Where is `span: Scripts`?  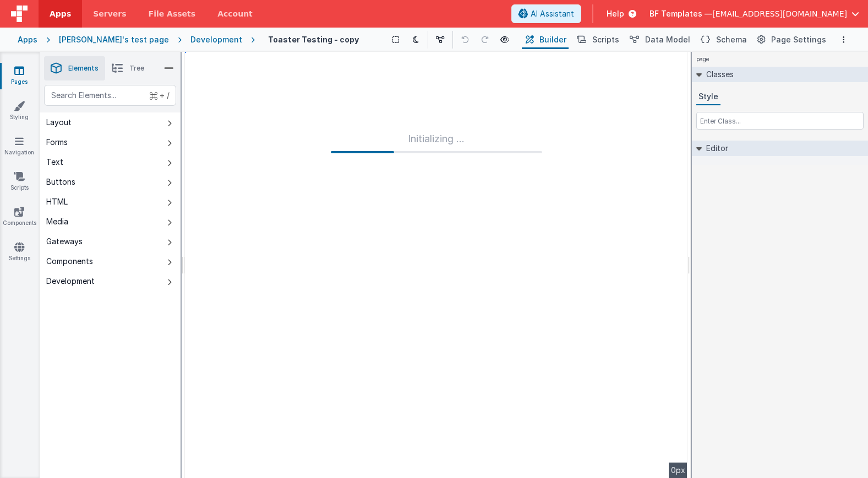
span: Scripts is located at coordinates (606, 40).